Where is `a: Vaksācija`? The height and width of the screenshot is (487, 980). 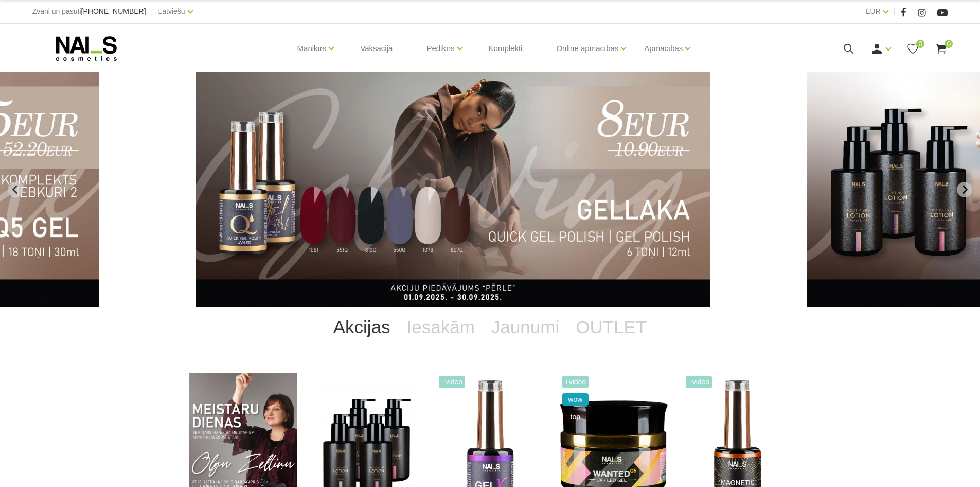
a: Vaksācija is located at coordinates (376, 48).